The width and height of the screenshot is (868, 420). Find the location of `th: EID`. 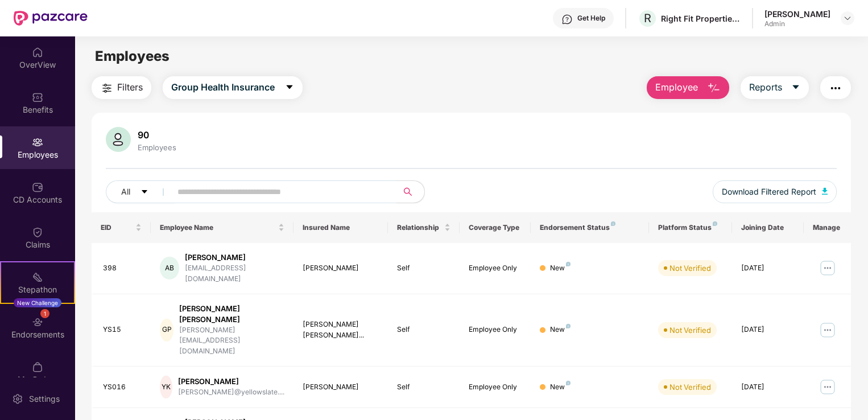

th: EID is located at coordinates (121, 228).